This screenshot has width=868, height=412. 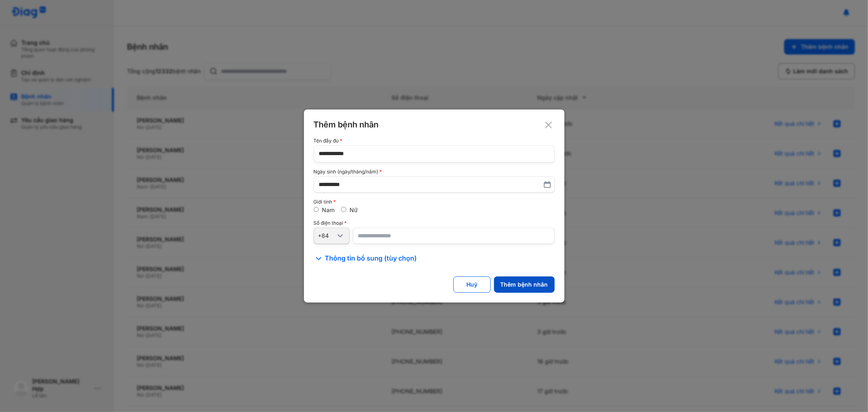 What do you see at coordinates (371, 258) in the screenshot?
I see `span: Thông tin bổ sung (tùy chọn)` at bounding box center [371, 258].